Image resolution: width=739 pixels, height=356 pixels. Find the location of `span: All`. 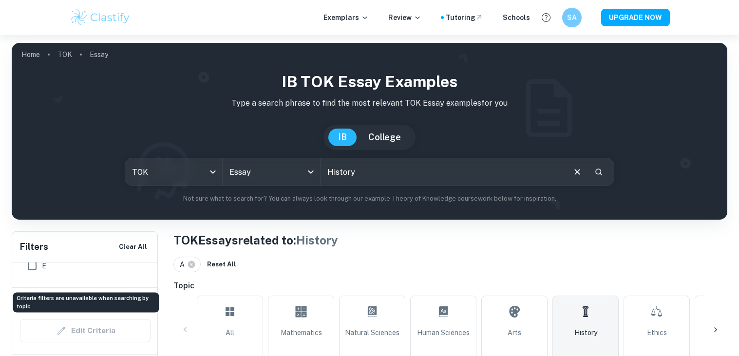

span: All is located at coordinates (230, 333).